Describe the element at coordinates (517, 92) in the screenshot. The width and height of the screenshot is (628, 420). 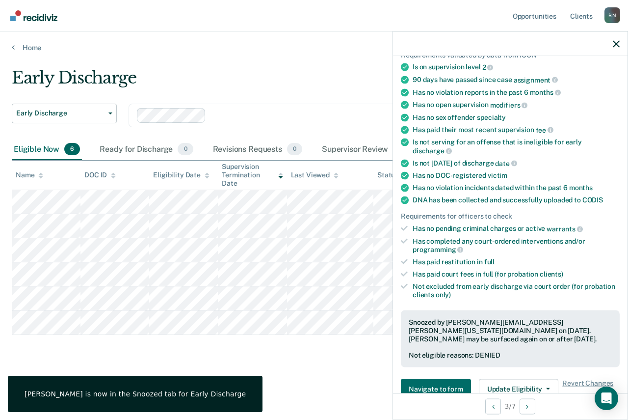
I see `div: Has no violation reports in the past 6` at that location.